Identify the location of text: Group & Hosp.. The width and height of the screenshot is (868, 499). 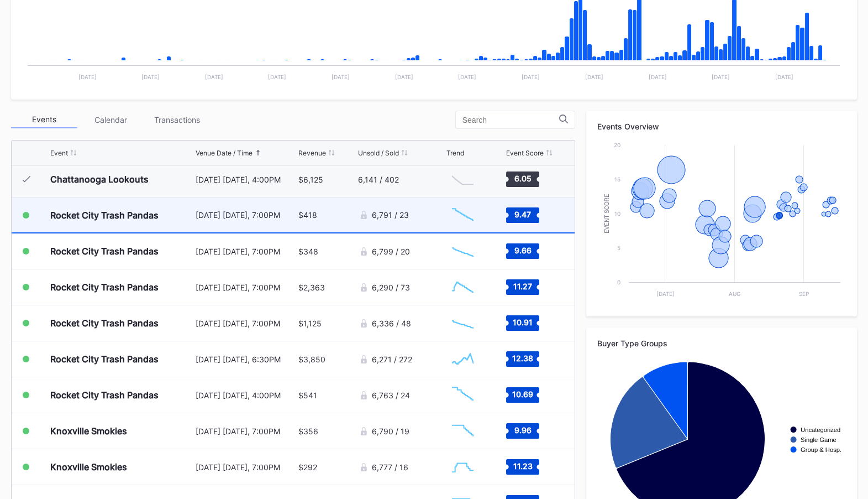
(821, 450).